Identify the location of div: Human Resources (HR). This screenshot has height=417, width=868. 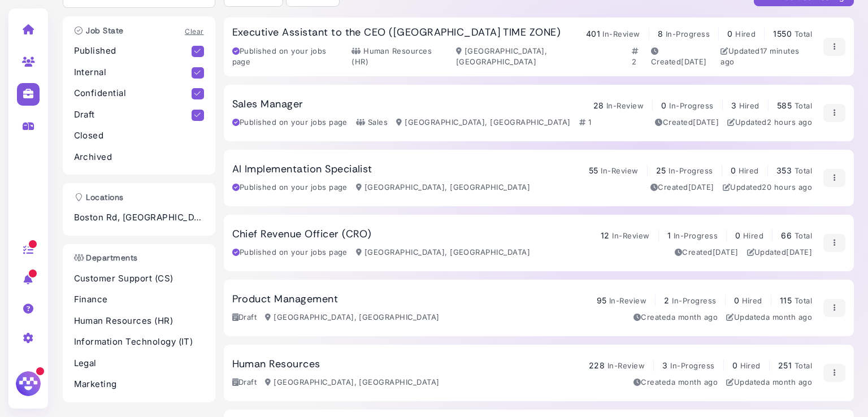
(400, 57).